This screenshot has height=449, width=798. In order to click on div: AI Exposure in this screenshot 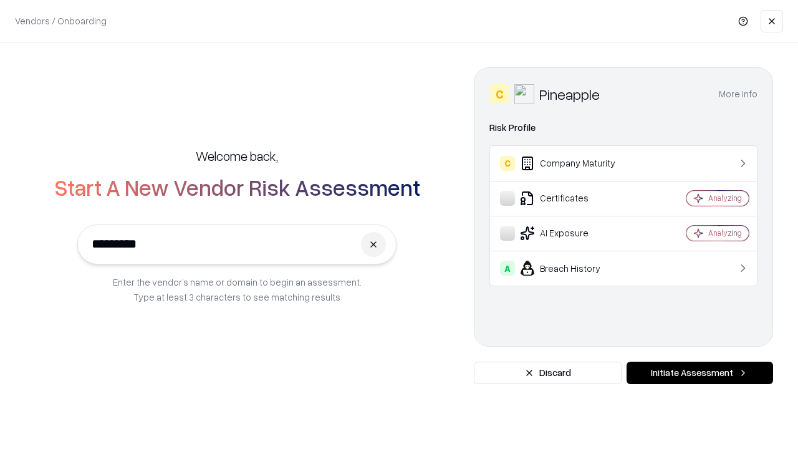, I will do `click(574, 233)`.